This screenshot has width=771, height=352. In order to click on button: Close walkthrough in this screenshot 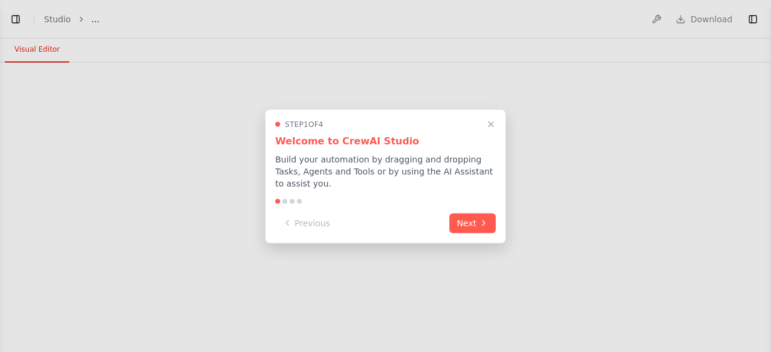, I will do `click(491, 124)`.